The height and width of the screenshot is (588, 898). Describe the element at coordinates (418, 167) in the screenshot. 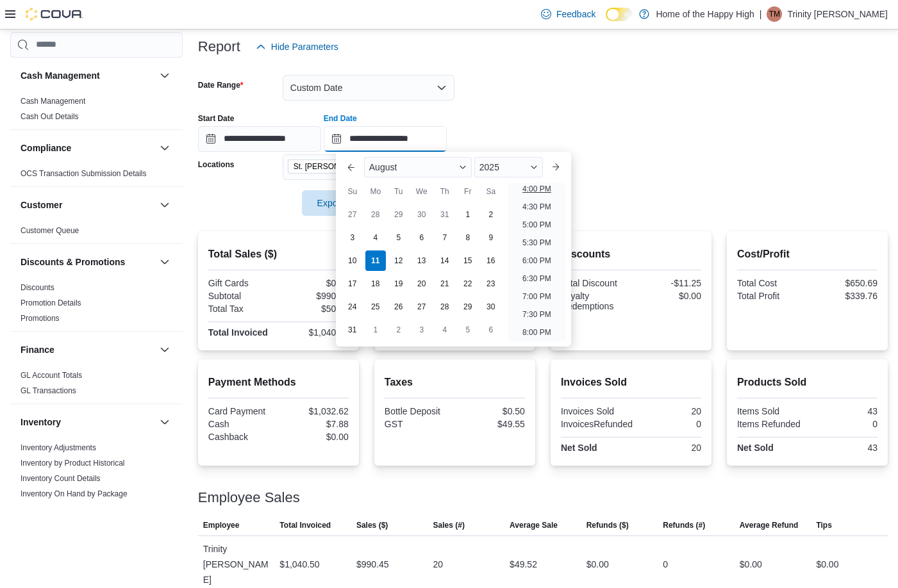

I see `div: Button. Open the month selector. August is currently selected.` at that location.